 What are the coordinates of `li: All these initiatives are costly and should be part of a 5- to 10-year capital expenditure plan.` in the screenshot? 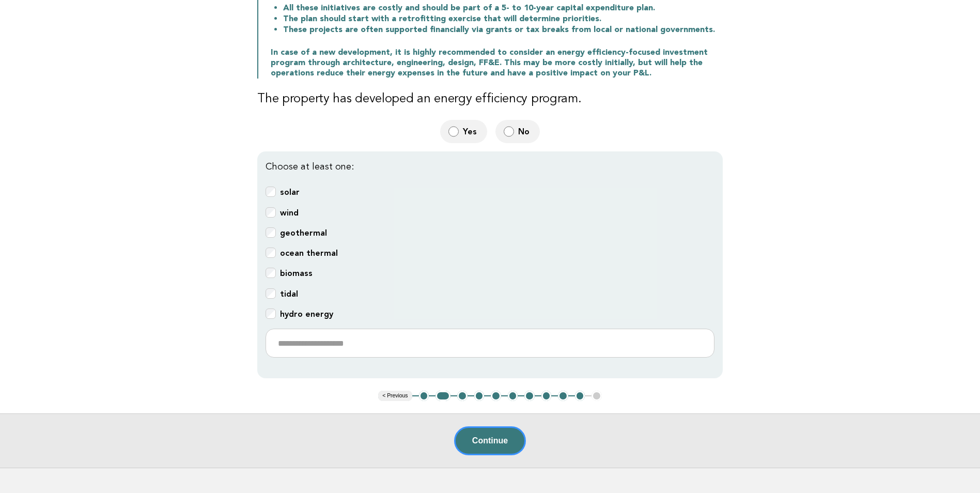 It's located at (503, 8).